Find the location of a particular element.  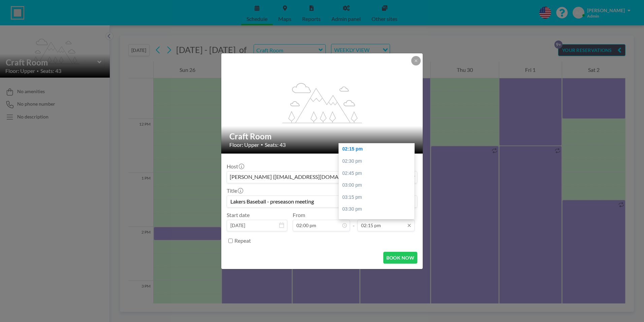

div: 02:45 pm is located at coordinates (378, 173).